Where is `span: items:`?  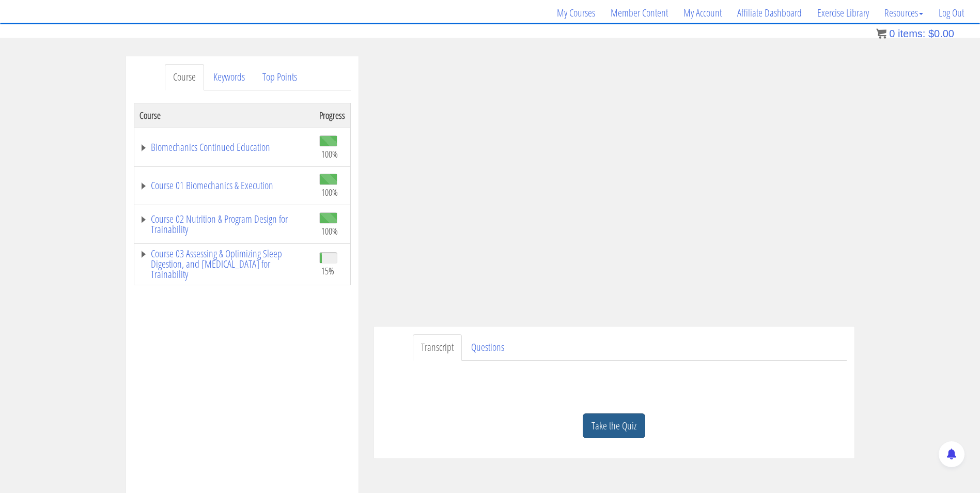 span: items: is located at coordinates (912, 33).